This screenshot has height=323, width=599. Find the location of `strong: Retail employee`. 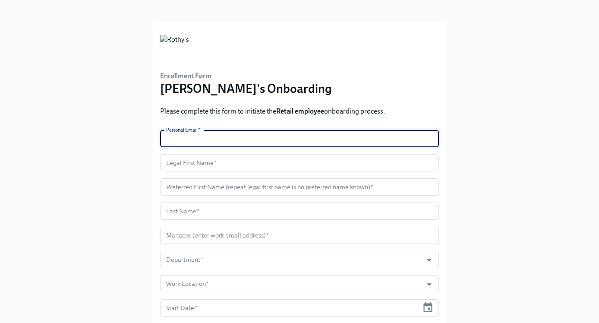

strong: Retail employee is located at coordinates (300, 111).